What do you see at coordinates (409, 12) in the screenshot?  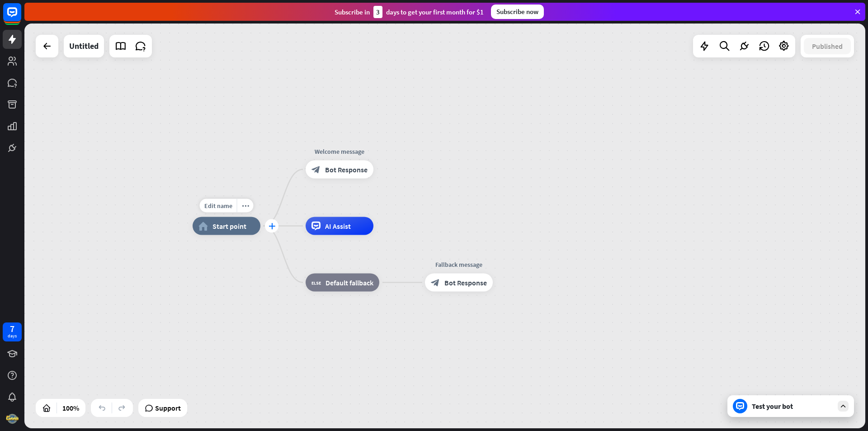 I see `div: Subscribe in days to get your first month for $1` at bounding box center [409, 12].